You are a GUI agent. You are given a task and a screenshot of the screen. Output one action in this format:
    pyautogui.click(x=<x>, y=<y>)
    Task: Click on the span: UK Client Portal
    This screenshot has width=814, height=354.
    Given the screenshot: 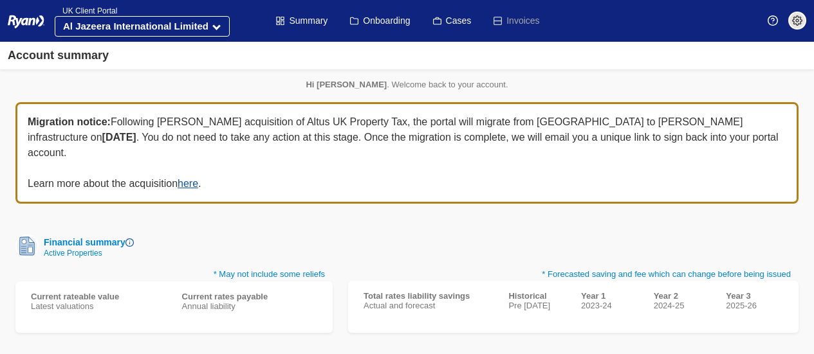 What is the action you would take?
    pyautogui.click(x=86, y=11)
    